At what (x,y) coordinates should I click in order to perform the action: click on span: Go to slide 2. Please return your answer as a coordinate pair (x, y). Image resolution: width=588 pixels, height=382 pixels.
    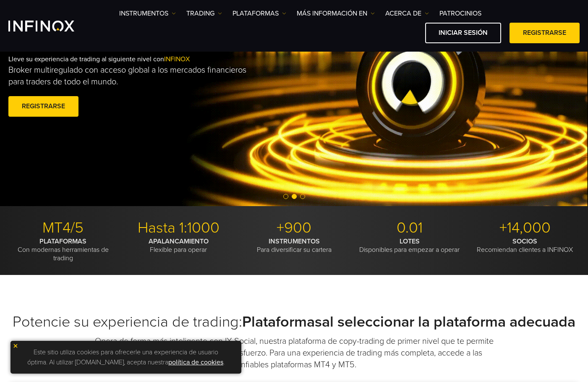
    Looking at the image, I should click on (294, 197).